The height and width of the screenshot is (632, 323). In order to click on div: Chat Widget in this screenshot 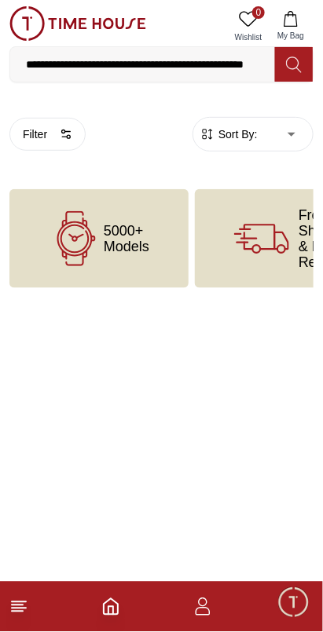, I will do `click(294, 603)`.